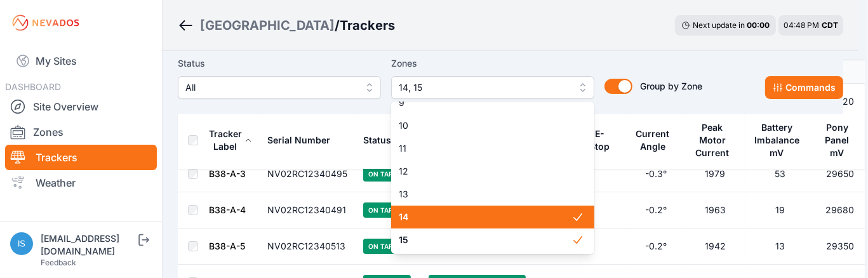 This screenshot has height=278, width=868. Describe the element at coordinates (493, 88) in the screenshot. I see `button: 14, 15` at that location.